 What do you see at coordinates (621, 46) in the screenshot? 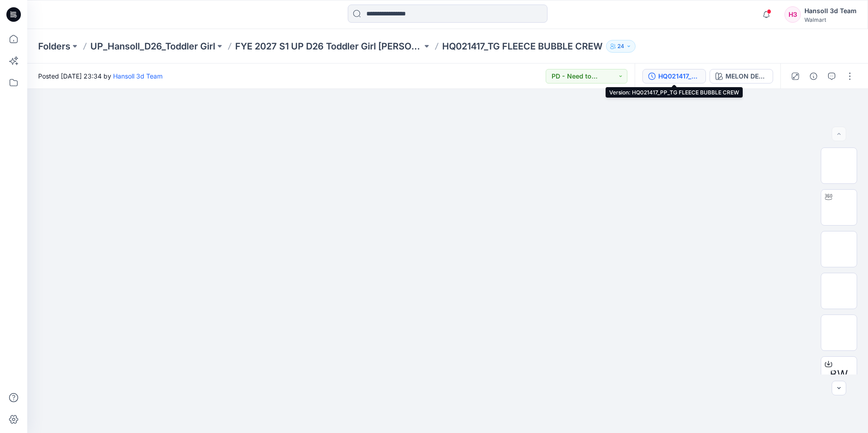
I see `button: 24` at bounding box center [621, 46].